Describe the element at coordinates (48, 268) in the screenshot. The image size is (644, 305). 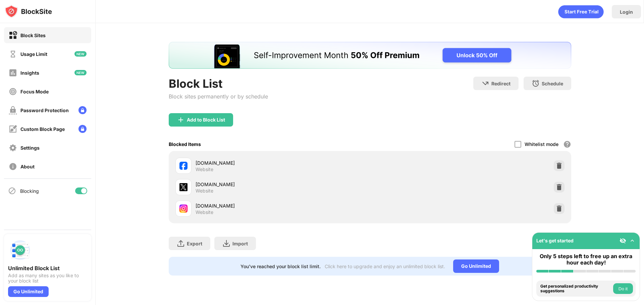
I see `div: Unlimited Block List` at that location.